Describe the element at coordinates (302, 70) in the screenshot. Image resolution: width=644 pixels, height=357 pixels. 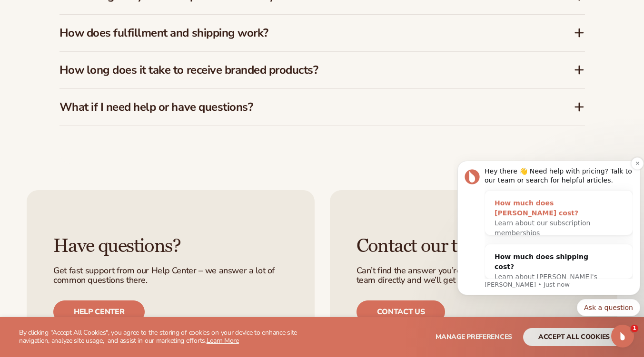
I see `h3: How long does it take to receive branded products?` at that location.